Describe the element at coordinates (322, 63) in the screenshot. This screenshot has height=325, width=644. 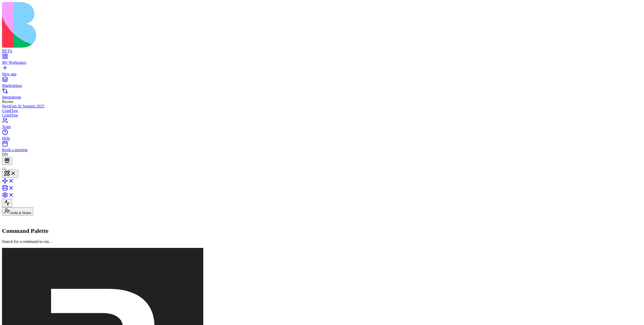
I see `div: My Workspace` at that location.